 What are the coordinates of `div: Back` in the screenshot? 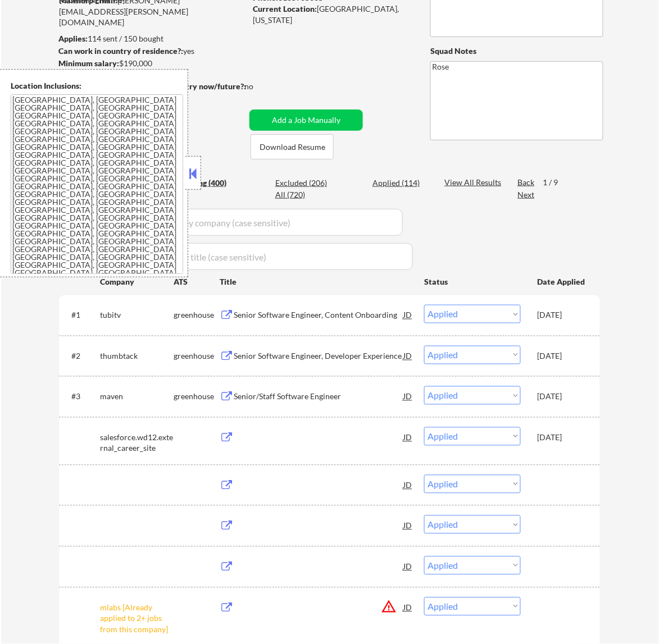 It's located at (527, 183).